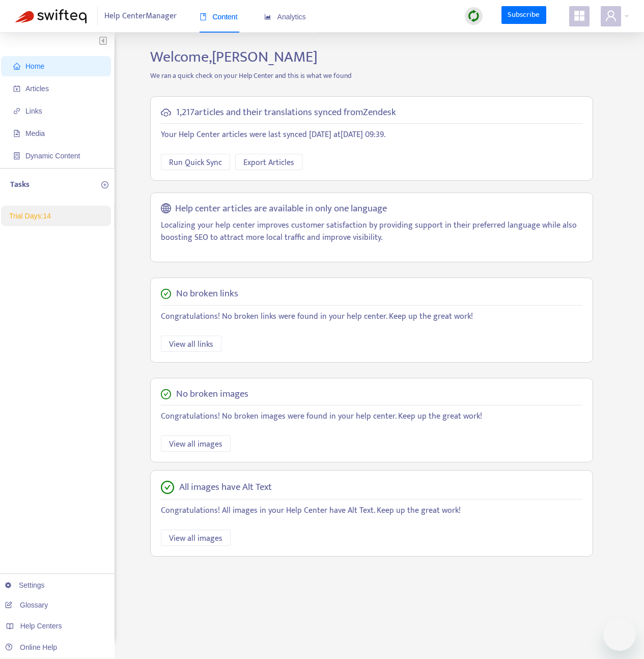 The height and width of the screenshot is (659, 644). What do you see at coordinates (17, 156) in the screenshot?
I see `span: container` at bounding box center [17, 156].